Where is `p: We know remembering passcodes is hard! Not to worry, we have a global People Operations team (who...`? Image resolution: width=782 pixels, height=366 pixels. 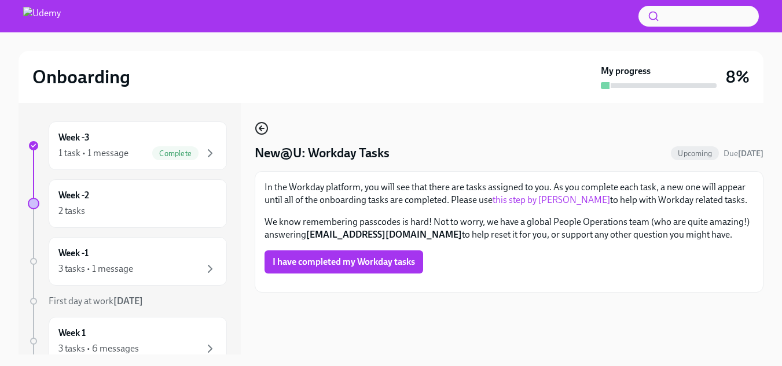 p: We know remembering passcodes is hard! Not to worry, we have a global People Operations team (who... is located at coordinates (509, 229).